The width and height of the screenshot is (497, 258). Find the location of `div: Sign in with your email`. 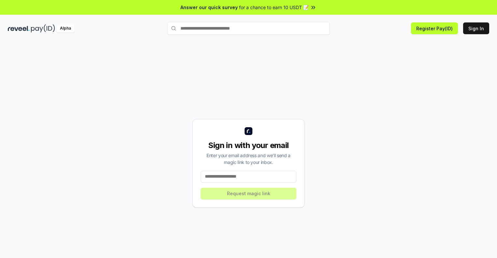

div: Sign in with your email is located at coordinates (248, 145).